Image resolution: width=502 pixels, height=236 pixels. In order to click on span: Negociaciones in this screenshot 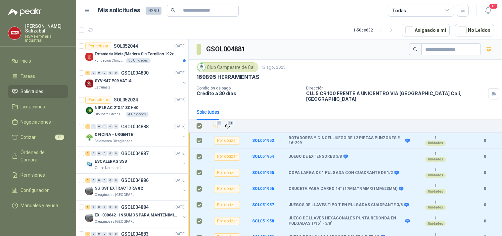, I will do `click(36, 122)`.